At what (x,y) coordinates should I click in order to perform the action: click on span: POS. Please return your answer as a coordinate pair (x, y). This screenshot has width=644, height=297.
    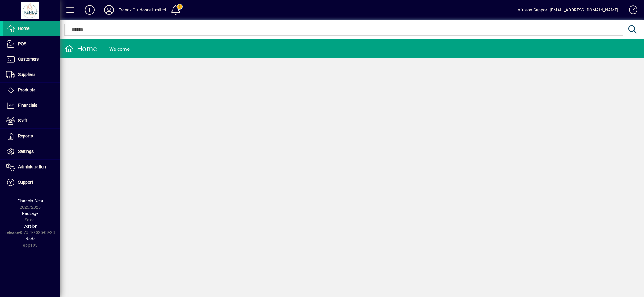
    Looking at the image, I should click on (22, 43).